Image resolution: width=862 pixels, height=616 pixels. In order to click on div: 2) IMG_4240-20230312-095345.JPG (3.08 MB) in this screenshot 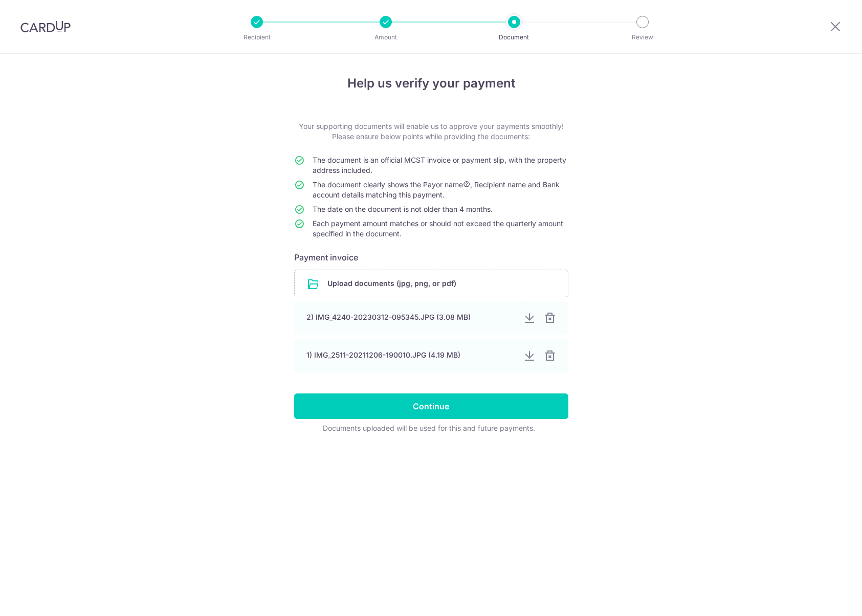, I will do `click(411, 317)`.